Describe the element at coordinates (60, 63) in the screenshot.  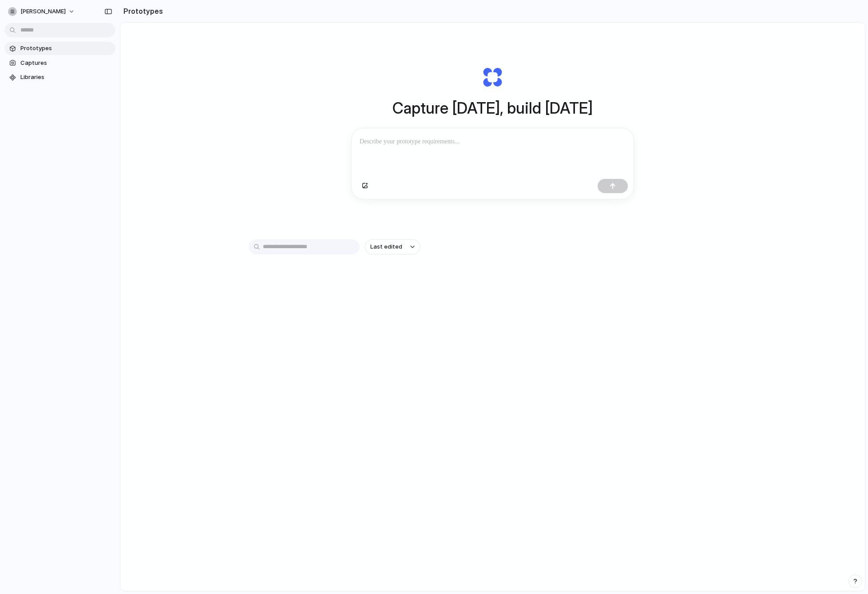
I see `a: Captures` at that location.